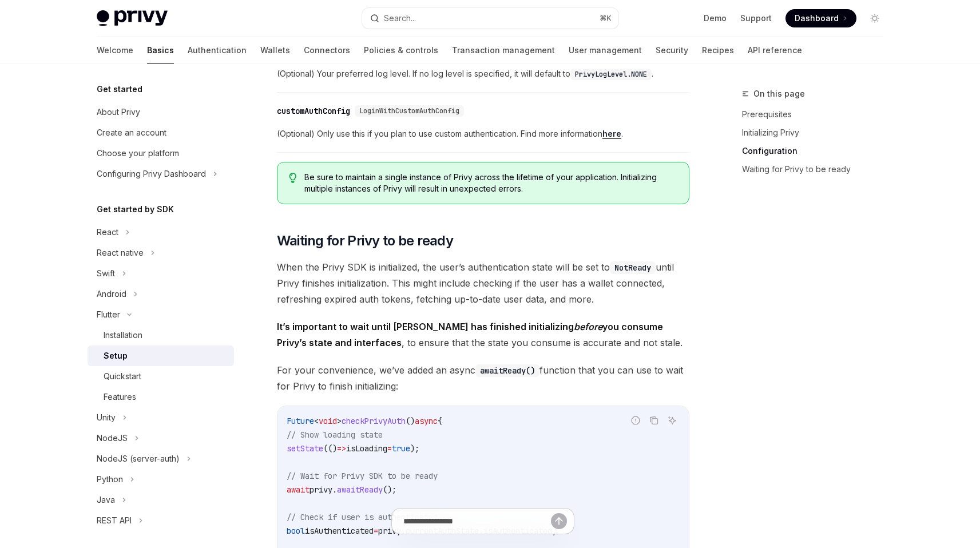 This screenshot has width=980, height=548. Describe the element at coordinates (161, 397) in the screenshot. I see `a: Features` at that location.